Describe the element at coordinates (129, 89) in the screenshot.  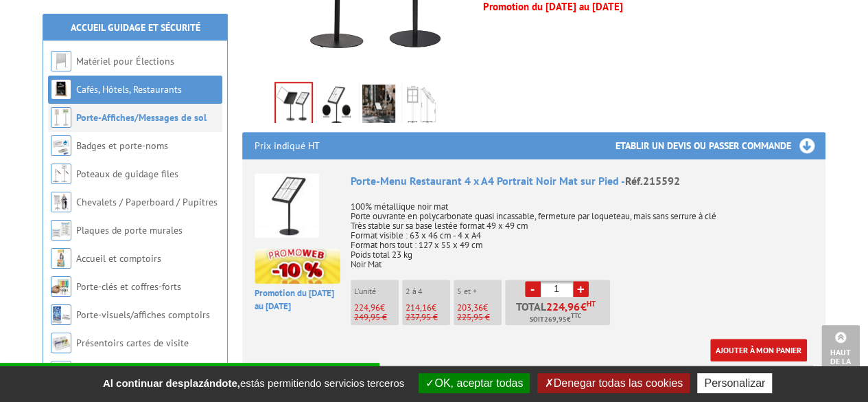
I see `a: Cafés, Hôtels, Restaurants` at that location.